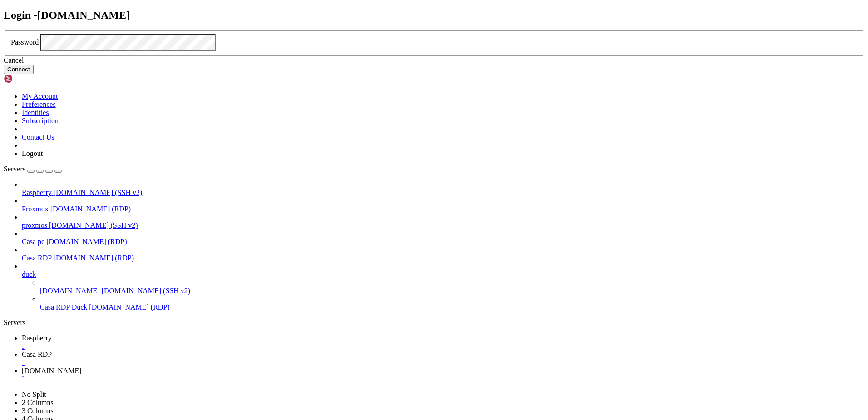  Describe the element at coordinates (19, 69) in the screenshot. I see `button: Connect` at that location.